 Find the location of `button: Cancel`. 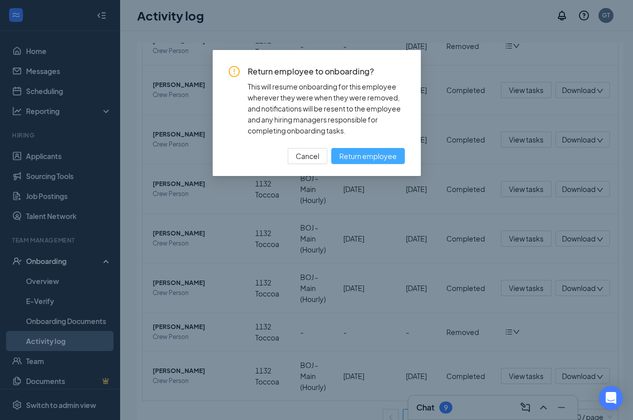

button: Cancel is located at coordinates (307, 156).